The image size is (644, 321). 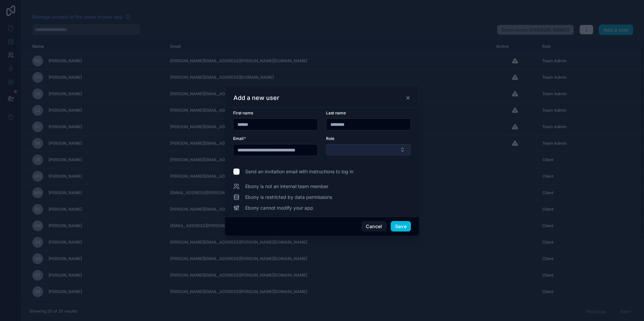 What do you see at coordinates (289, 197) in the screenshot?
I see `span: Ebony is restricted by data permissions` at bounding box center [289, 197].